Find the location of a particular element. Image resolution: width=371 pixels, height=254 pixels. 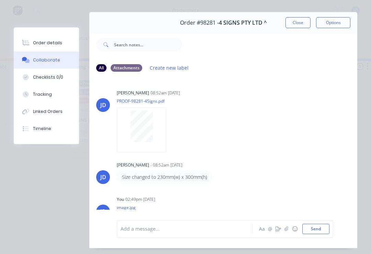

div: Collaborate is located at coordinates (46, 60).